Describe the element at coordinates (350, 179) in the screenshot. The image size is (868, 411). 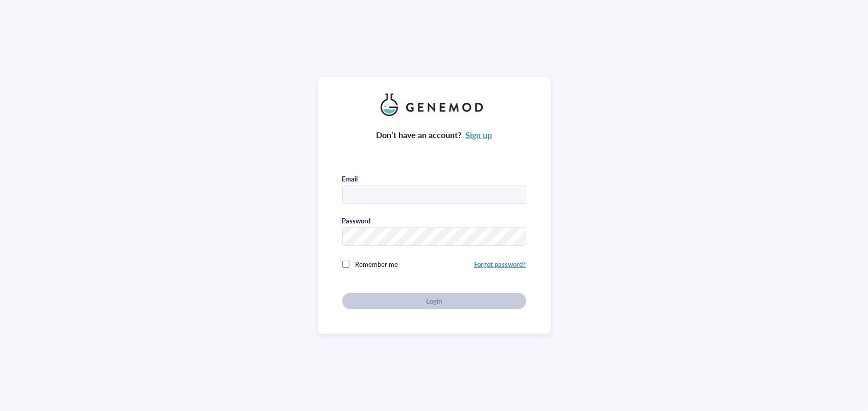
I see `div: Email` at that location.